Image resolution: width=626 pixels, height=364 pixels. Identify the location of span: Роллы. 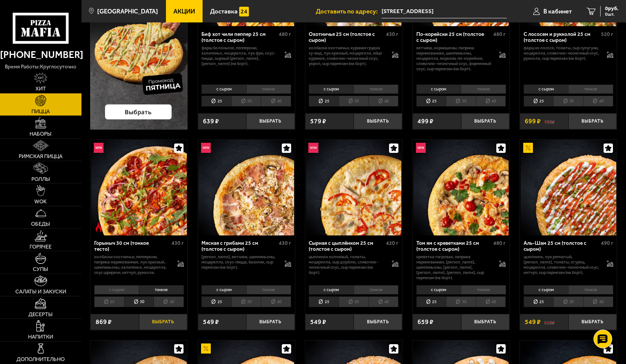
(41, 179).